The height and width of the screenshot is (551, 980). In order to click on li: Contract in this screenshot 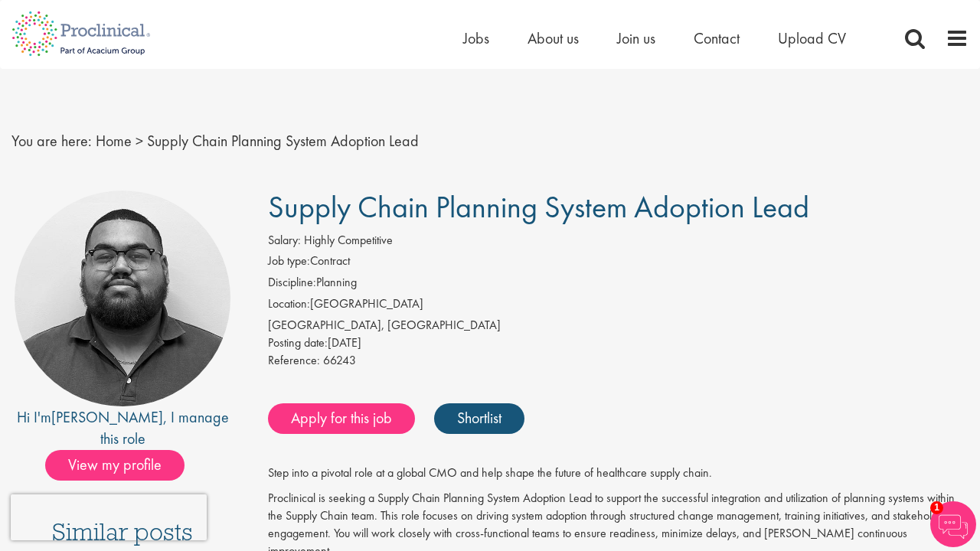, I will do `click(618, 263)`.